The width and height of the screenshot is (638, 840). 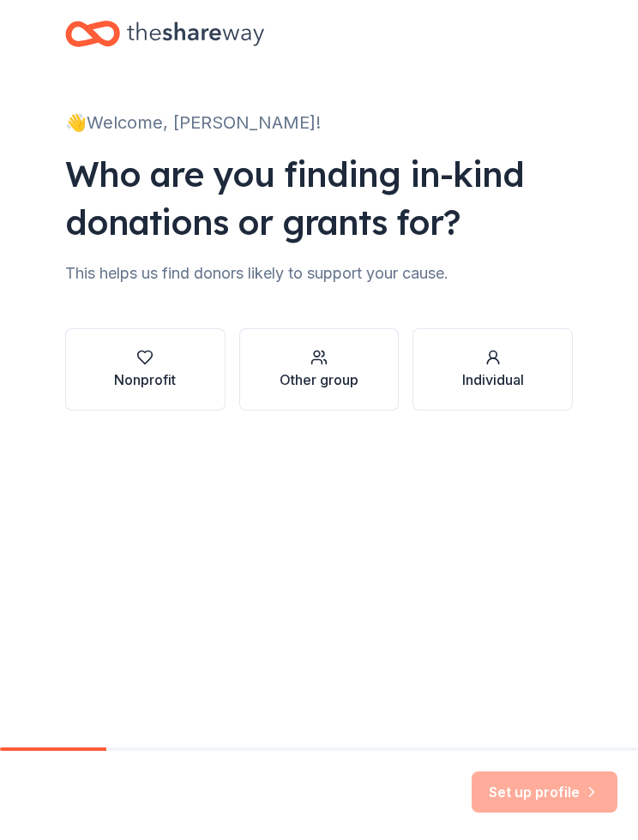 What do you see at coordinates (492, 380) in the screenshot?
I see `div: Individual` at bounding box center [492, 380].